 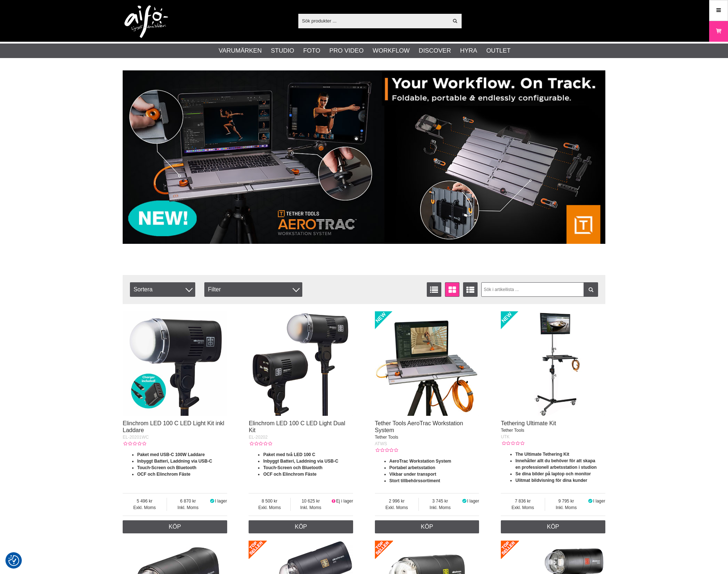 What do you see at coordinates (175, 363) in the screenshot?
I see `img: Elinchrom LED 100 C LED Light Kit inkl Laddare` at bounding box center [175, 363].